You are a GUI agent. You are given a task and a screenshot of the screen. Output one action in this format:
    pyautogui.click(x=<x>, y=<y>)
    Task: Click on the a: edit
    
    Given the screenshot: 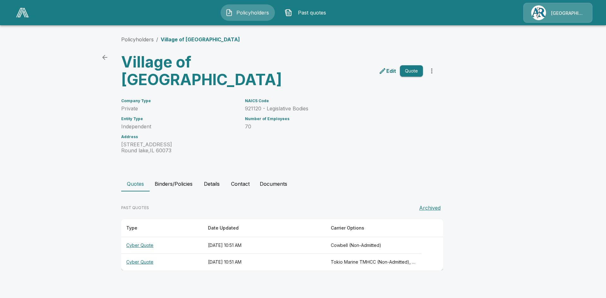 What is the action you would take?
    pyautogui.click(x=387, y=71)
    